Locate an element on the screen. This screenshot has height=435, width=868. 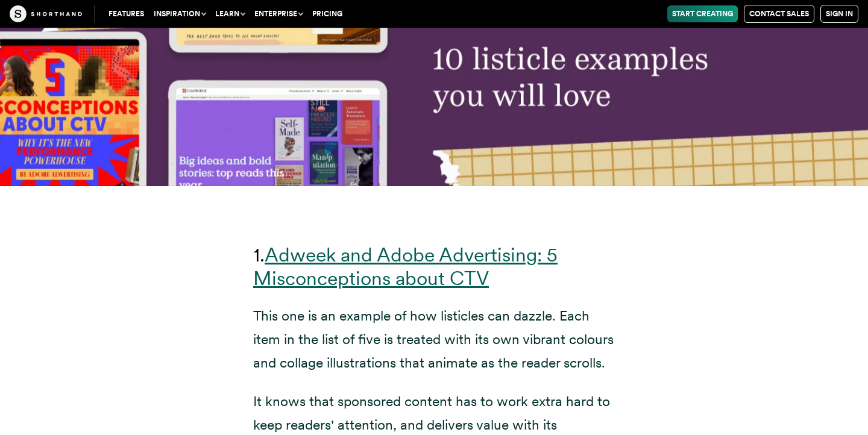
button: Enterprise is located at coordinates (279, 14).